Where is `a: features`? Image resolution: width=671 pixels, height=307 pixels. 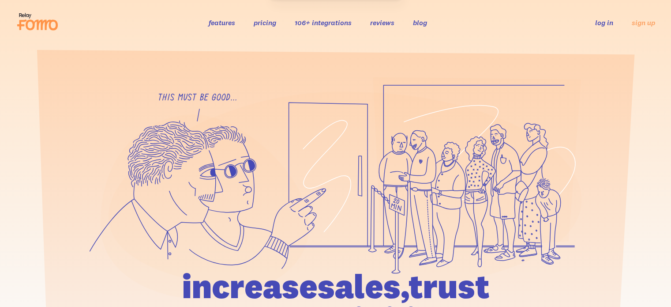
a: features is located at coordinates (222, 23).